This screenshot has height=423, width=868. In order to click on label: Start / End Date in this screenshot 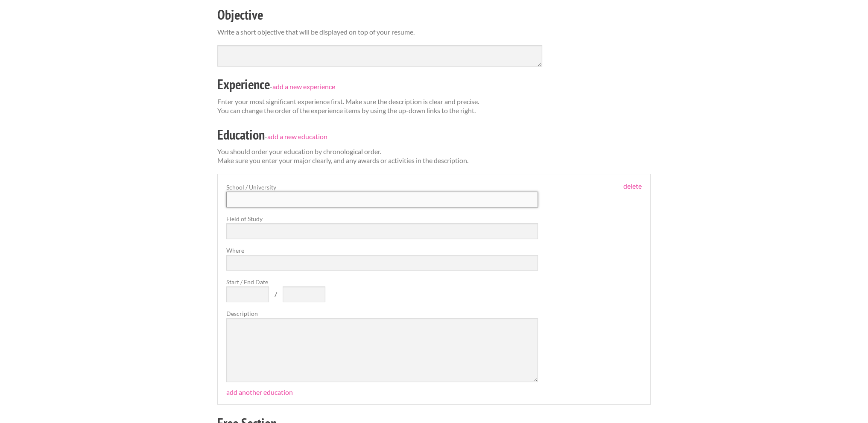, I will do `click(382, 282)`.